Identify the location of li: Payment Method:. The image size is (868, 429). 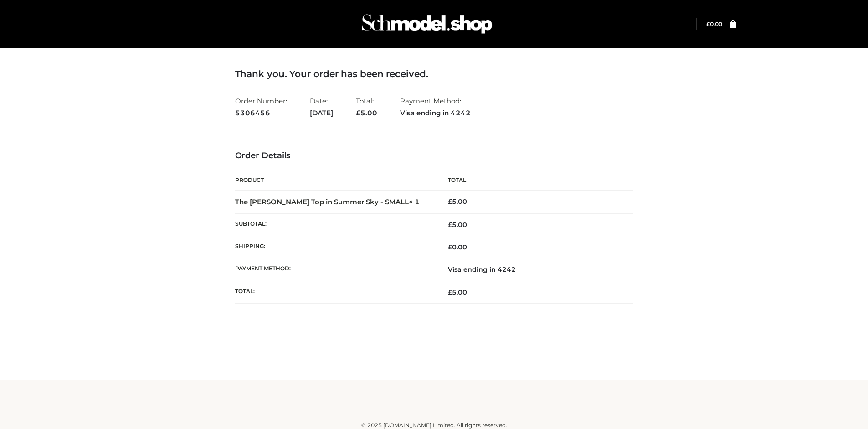
(435, 107).